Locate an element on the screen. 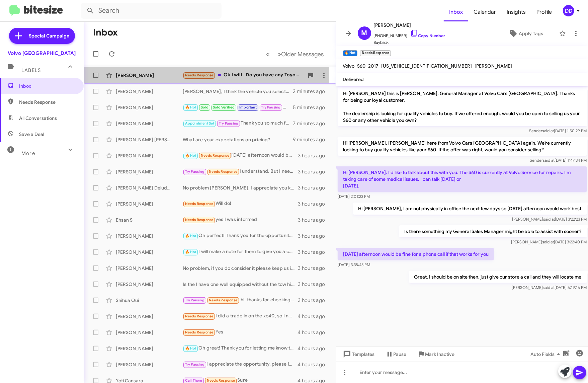 This screenshot has height=383, width=588. div: Ok I will . Do you have any Toyota Camry is located at coordinates (243, 75).